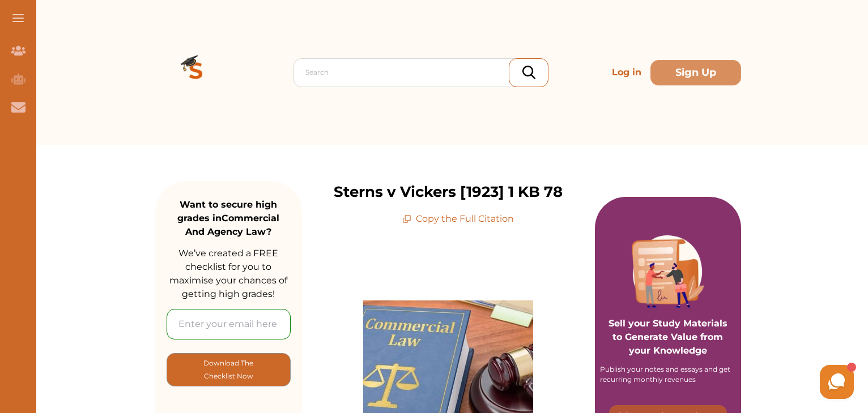 This screenshot has width=868, height=413. I want to click on img: Purple card image, so click(668, 272).